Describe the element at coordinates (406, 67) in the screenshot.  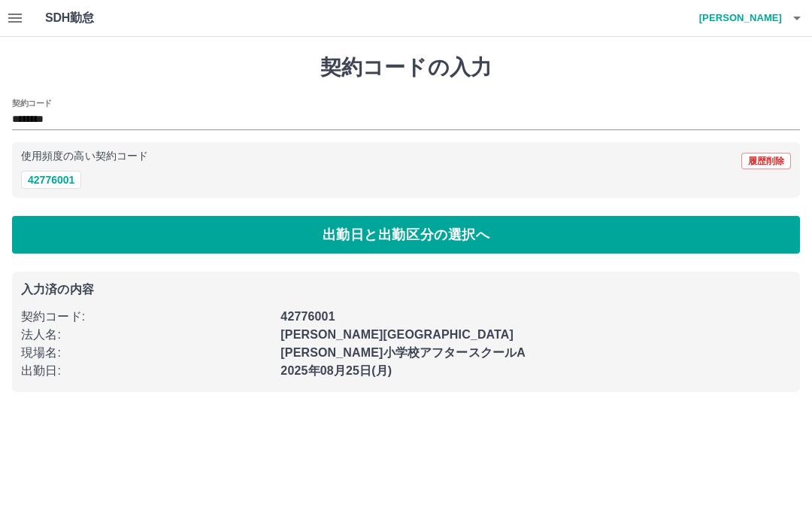
I see `h1: 契約コードの入力` at that location.